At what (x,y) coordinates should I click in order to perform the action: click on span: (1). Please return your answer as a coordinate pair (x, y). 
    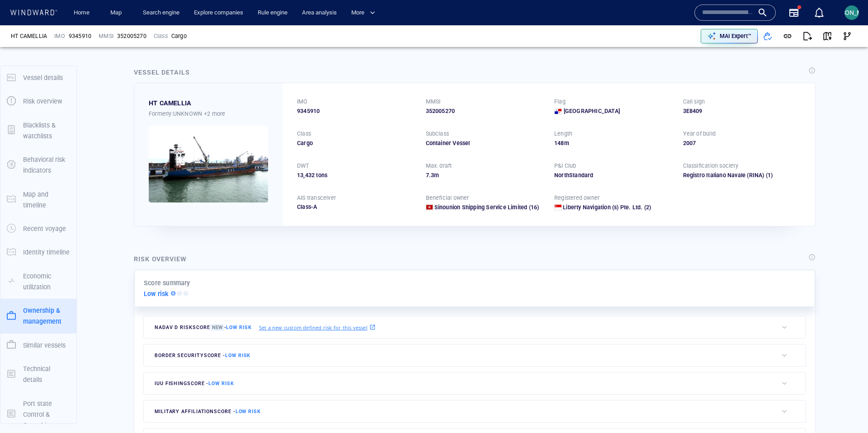
    Looking at the image, I should click on (783, 176).